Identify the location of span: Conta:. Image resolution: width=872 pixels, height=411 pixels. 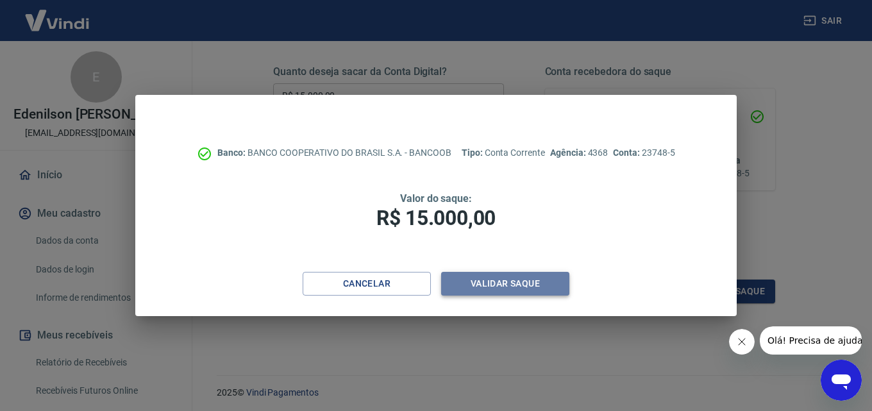
(627, 153).